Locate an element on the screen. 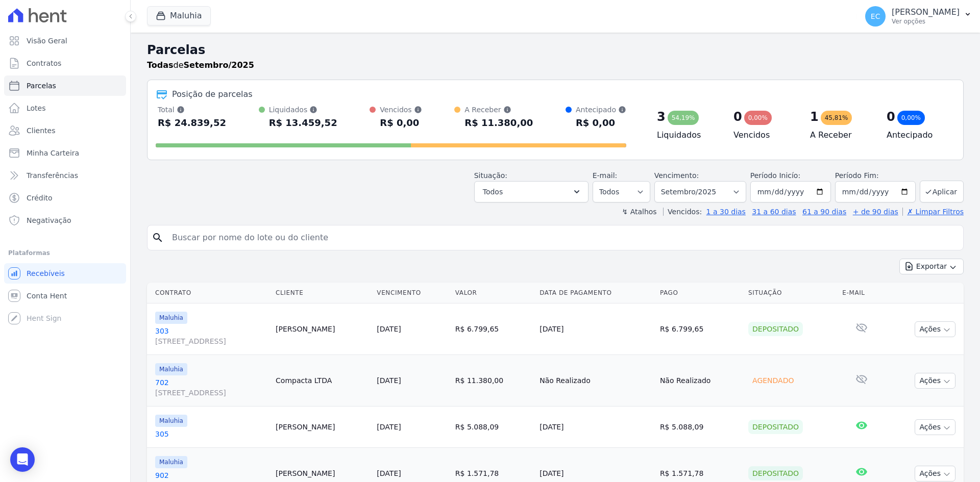  button: Aplicar is located at coordinates (942, 191).